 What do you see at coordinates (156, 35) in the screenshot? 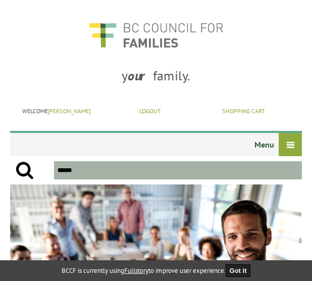
I see `img: BC Council for FAMILIES` at bounding box center [156, 35].